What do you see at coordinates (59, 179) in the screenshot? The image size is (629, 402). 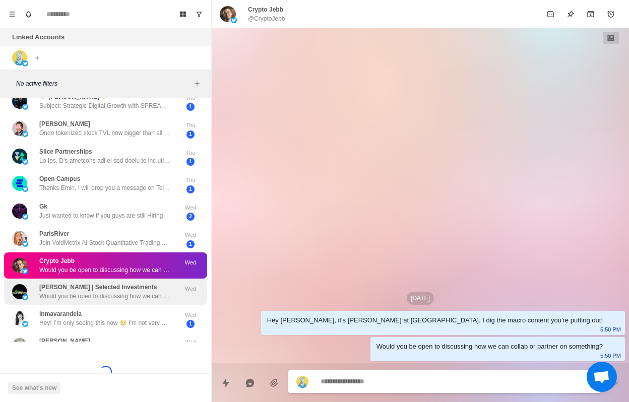 I see `p: Open Campus` at bounding box center [59, 179].